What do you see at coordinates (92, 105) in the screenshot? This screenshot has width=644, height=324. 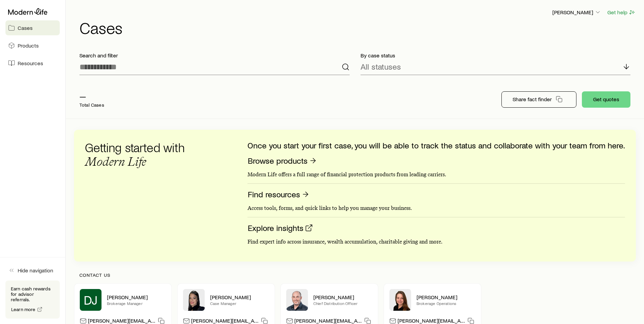 I see `p: Total Cases` at bounding box center [92, 105].